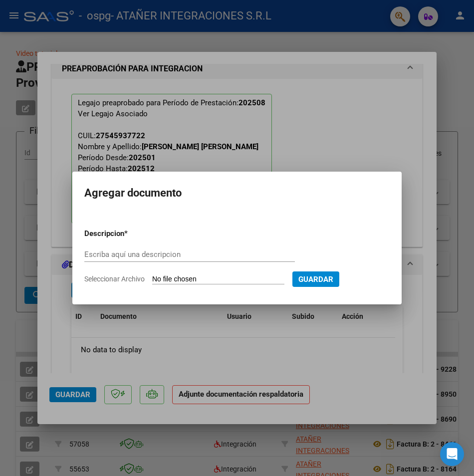 The height and width of the screenshot is (476, 474). What do you see at coordinates (114, 279) in the screenshot?
I see `span: Seleccionar Archivo` at bounding box center [114, 279].